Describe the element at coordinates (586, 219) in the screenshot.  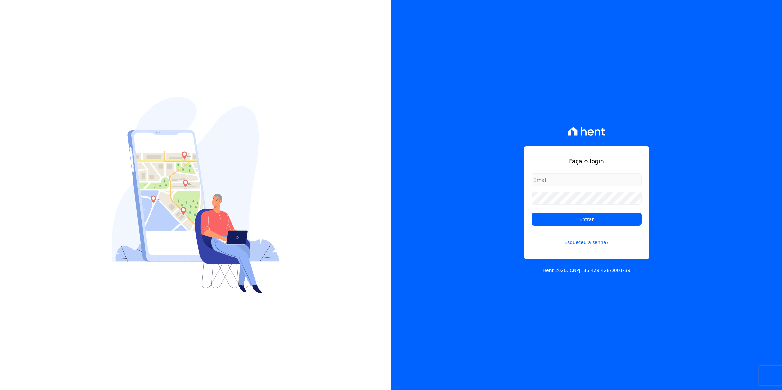
I see `input: Entrar` at that location.